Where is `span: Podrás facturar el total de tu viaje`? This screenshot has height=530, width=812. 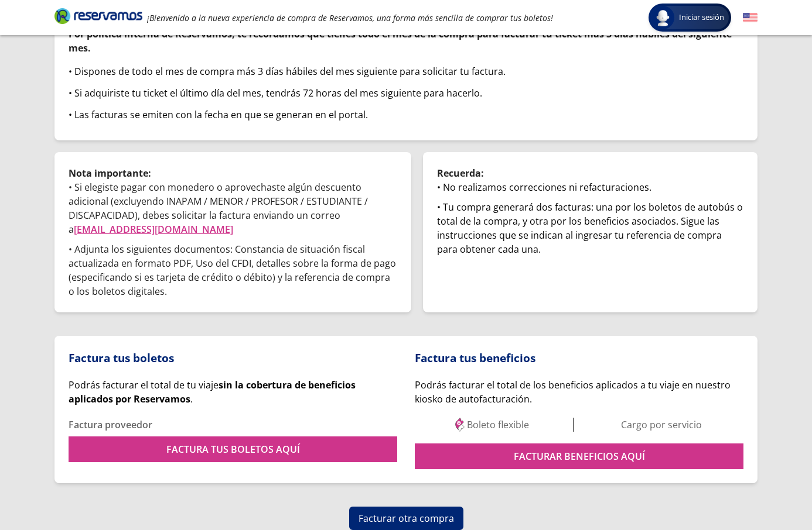
span: Podrás facturar el total de tu viaje is located at coordinates (212, 392).